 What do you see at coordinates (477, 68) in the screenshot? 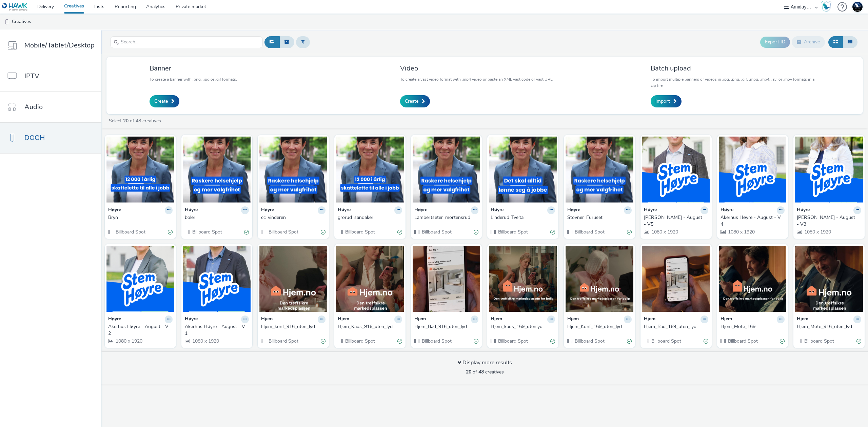
I see `h3: Video` at bounding box center [477, 68].